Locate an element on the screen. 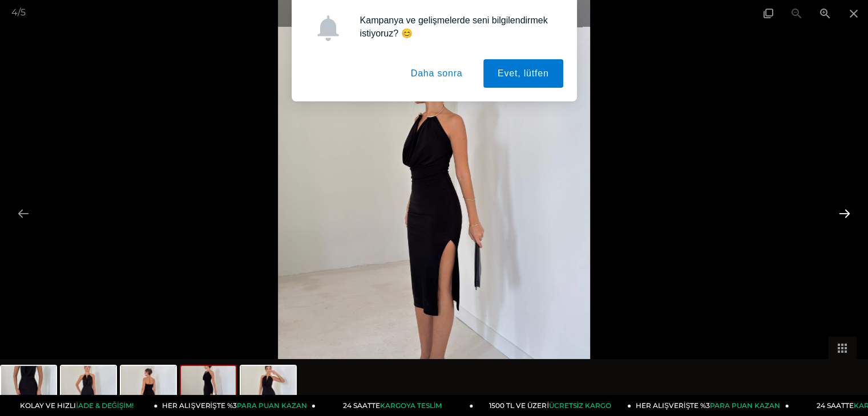  img: notification icon is located at coordinates (328, 28).